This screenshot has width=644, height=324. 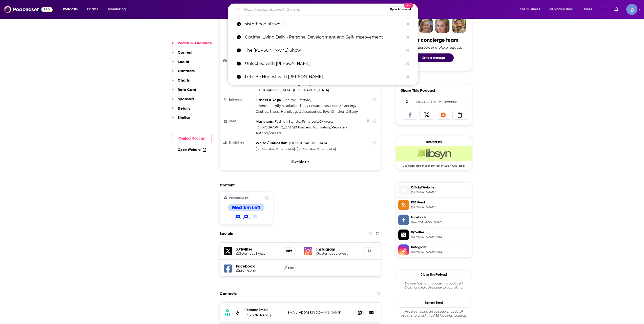 I want to click on div: Hosted by, so click(x=434, y=142).